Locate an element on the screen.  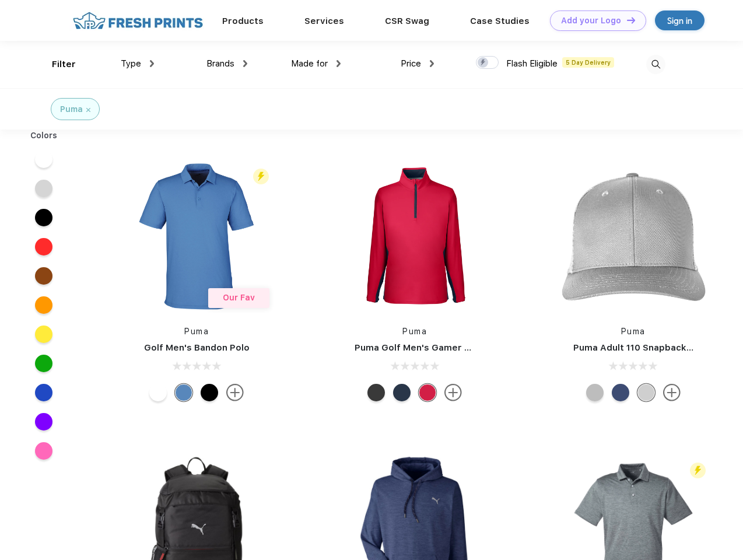
img: desktop_search.svg is located at coordinates (656, 64).